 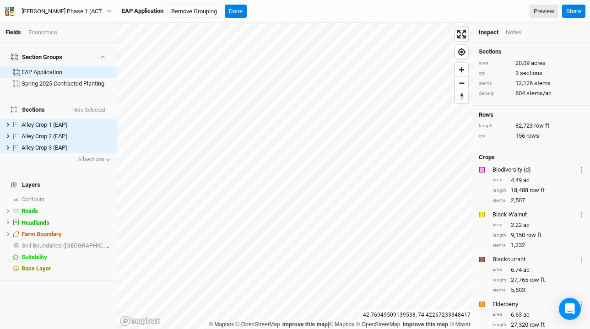 I want to click on div: 604, so click(x=532, y=93).